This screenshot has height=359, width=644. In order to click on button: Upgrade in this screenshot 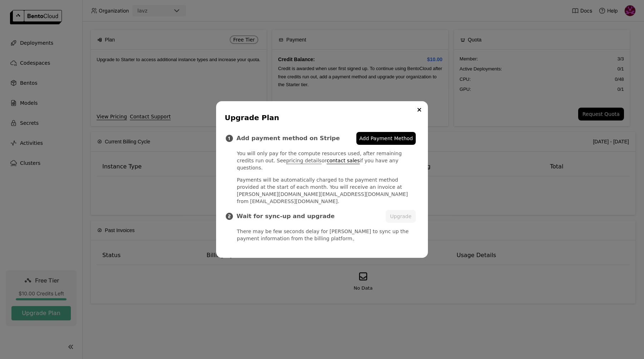, I will do `click(400, 216)`.